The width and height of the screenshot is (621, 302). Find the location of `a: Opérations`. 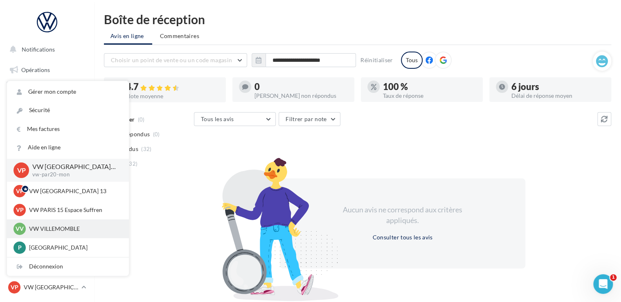

a: Opérations is located at coordinates (47, 70).